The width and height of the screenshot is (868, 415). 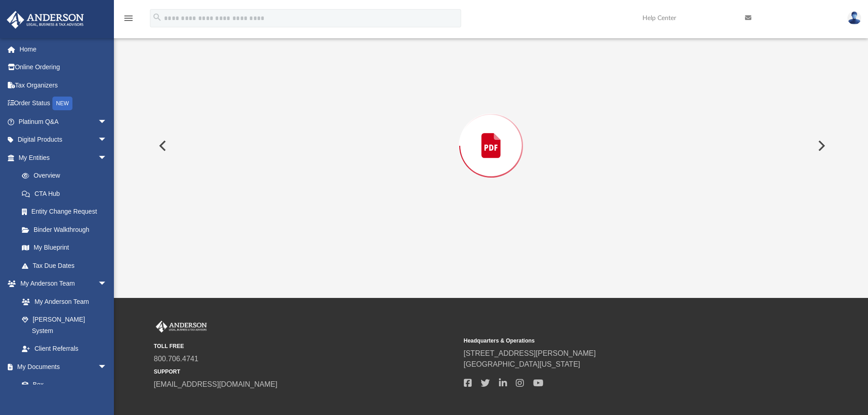 I want to click on a: Binder Walkthrough, so click(x=66, y=230).